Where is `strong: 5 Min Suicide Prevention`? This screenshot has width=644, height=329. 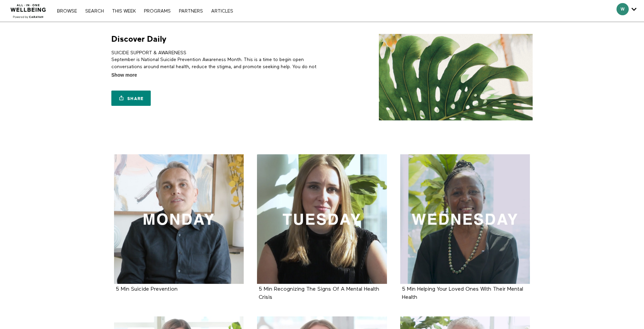
strong: 5 Min Suicide Prevention is located at coordinates (147, 289).